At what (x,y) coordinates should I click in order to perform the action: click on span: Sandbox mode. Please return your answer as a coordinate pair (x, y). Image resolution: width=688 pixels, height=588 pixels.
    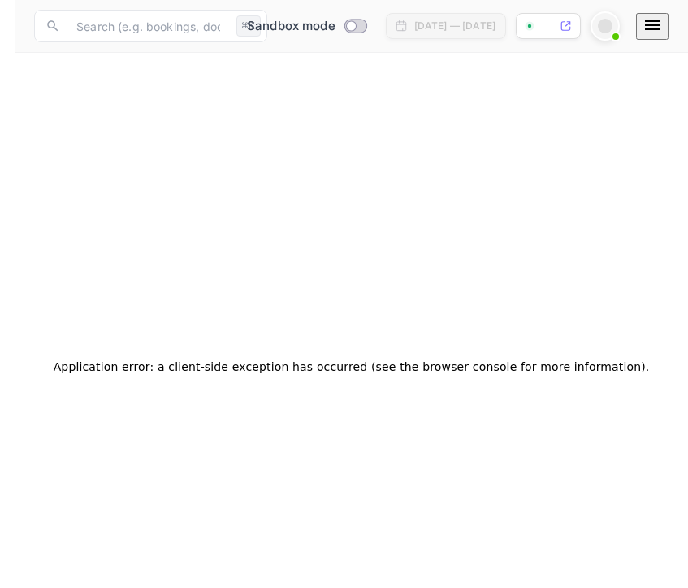
    Looking at the image, I should click on (291, 26).